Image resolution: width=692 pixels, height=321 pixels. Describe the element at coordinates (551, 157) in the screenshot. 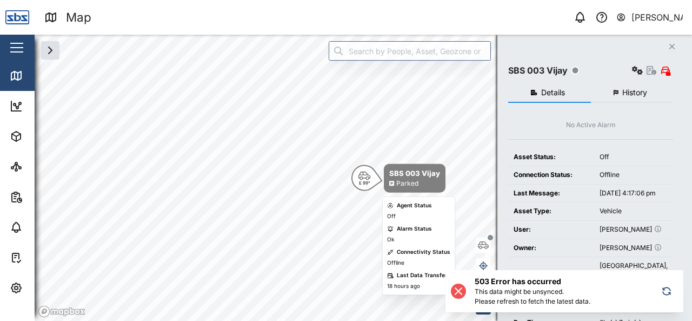

I see `div: Asset Status:` at that location.